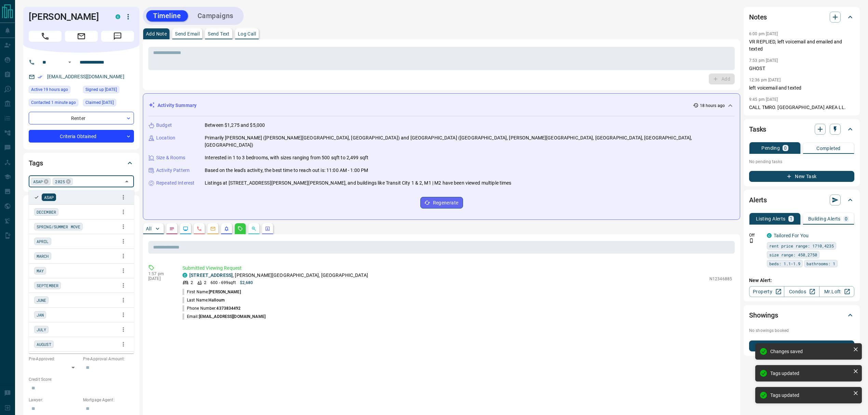 The width and height of the screenshot is (868, 415). What do you see at coordinates (802, 46) in the screenshot?
I see `p: VR REPLIED, left voicemail and emailed and texted` at bounding box center [802, 46].